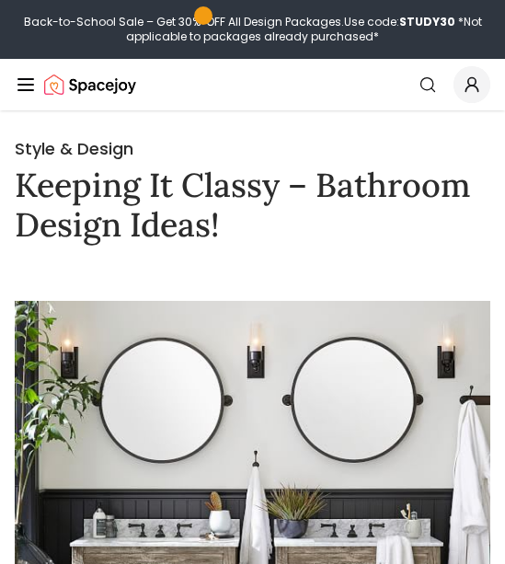 The height and width of the screenshot is (564, 505). What do you see at coordinates (252, 149) in the screenshot?
I see `h2: Style & Design` at bounding box center [252, 149].